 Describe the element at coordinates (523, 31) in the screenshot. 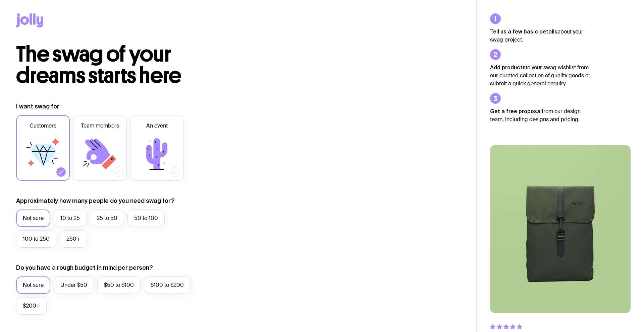

I see `strong: Tell us a few basic details` at that location.